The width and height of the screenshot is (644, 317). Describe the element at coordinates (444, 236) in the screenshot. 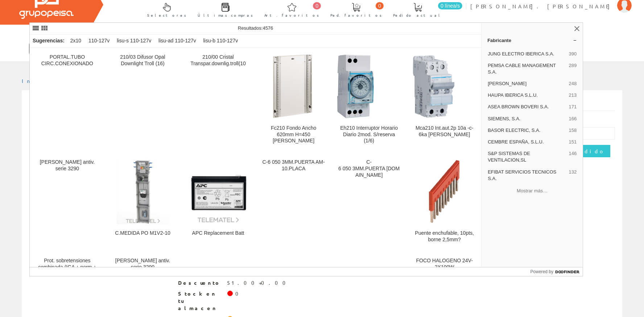

I see `div: Puente enchufable, 10pts, borne 2,5mm?` at that location.